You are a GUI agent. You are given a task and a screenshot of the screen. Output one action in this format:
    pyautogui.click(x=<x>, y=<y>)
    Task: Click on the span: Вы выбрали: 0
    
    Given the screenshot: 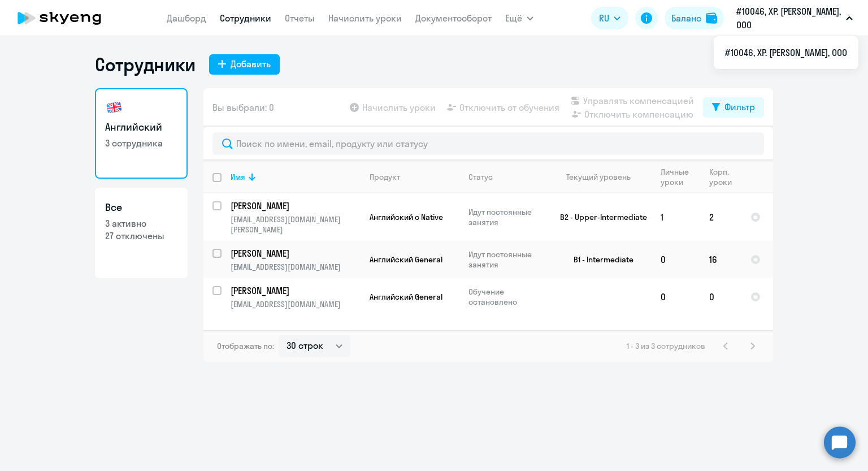 What is the action you would take?
    pyautogui.click(x=243, y=107)
    